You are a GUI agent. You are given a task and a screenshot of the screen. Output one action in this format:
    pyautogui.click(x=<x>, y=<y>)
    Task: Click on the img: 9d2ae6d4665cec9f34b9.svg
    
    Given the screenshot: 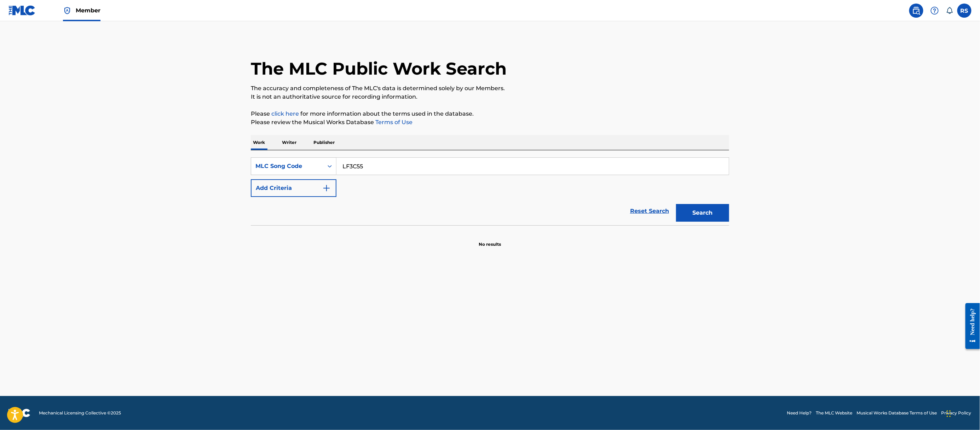 What is the action you would take?
    pyautogui.click(x=327, y=188)
    